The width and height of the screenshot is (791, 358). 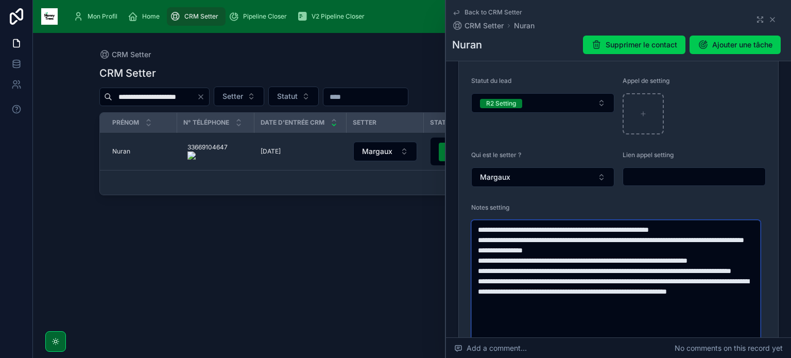 I want to click on span: Pipeline Closer, so click(x=265, y=16).